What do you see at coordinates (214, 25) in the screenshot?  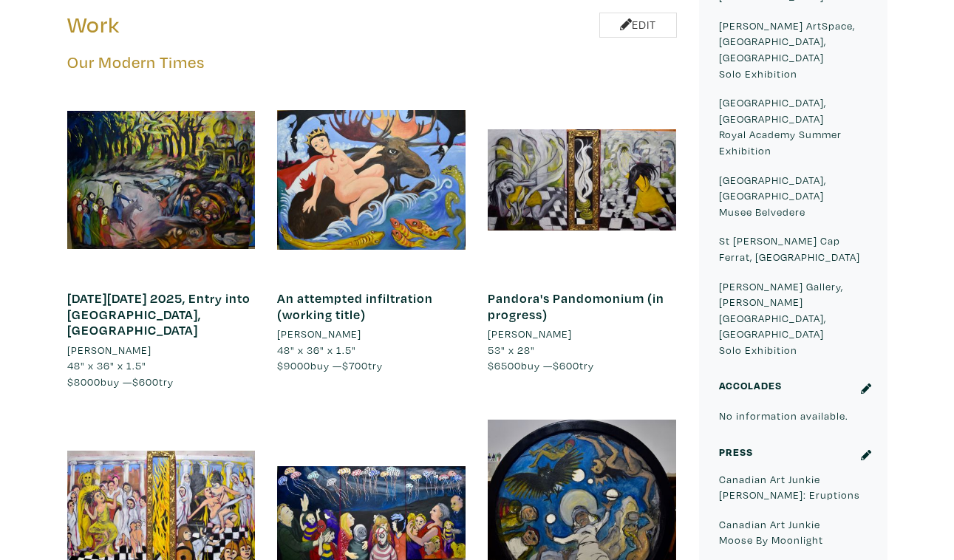 I see `h3: Work` at bounding box center [214, 25].